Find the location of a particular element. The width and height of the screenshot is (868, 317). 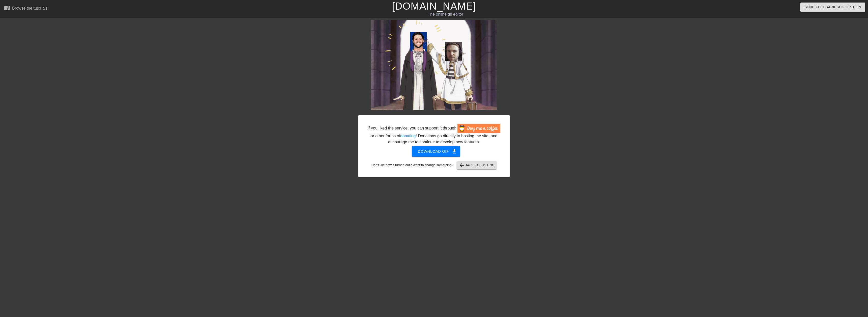

div: If you liked the service, you can support it through or other forms of ! Donations go directly to... is located at coordinates (434, 134).